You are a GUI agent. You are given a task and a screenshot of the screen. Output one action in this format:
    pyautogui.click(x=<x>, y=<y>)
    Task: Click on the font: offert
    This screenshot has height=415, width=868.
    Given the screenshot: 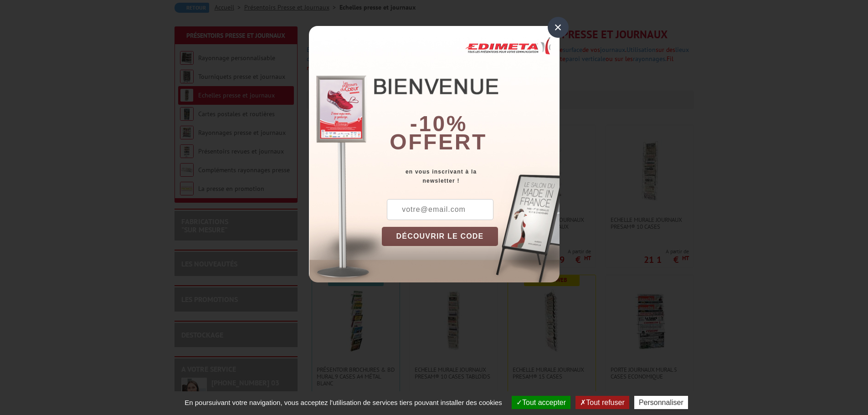 What is the action you would take?
    pyautogui.click(x=438, y=142)
    